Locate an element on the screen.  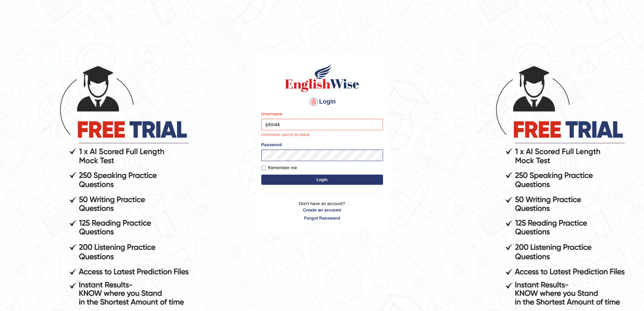
button: Login is located at coordinates (322, 180).